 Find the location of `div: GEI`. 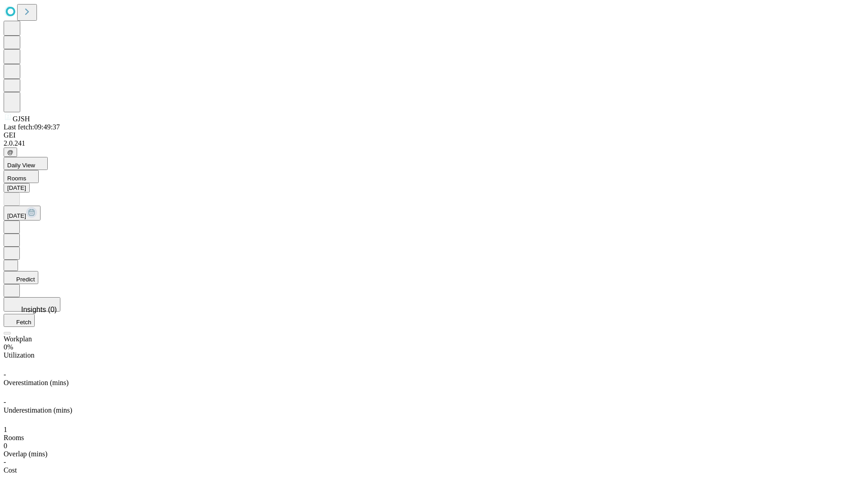

div: GEI is located at coordinates (433, 135).